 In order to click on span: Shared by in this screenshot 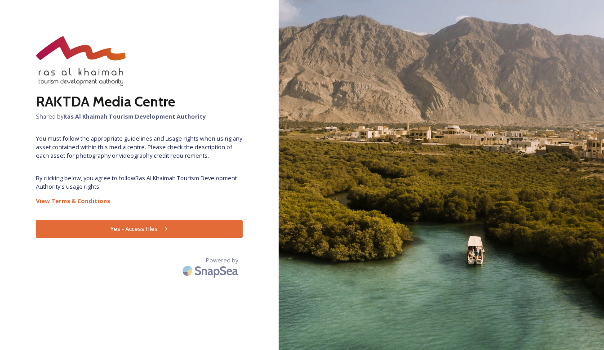, I will do `click(139, 116)`.